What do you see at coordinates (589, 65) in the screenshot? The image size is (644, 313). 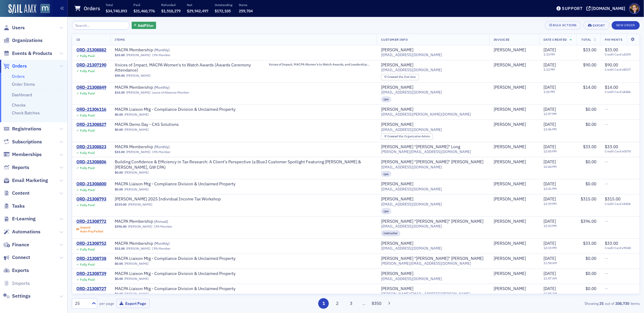 I see `span: $90.00` at bounding box center [589, 65].